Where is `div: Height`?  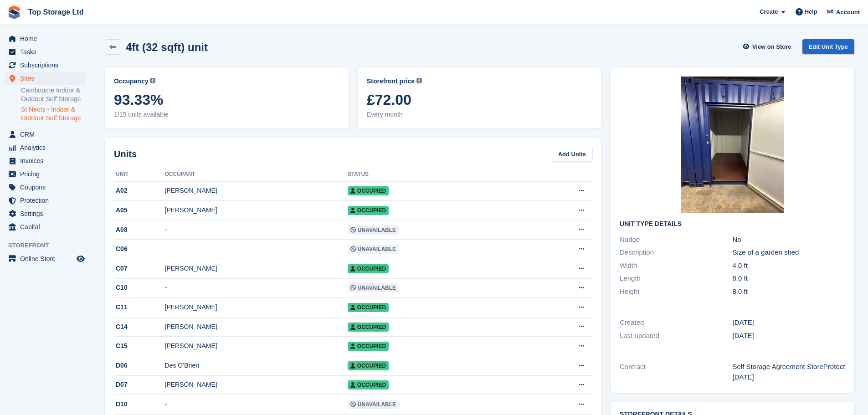 div: Height is located at coordinates (676, 292).